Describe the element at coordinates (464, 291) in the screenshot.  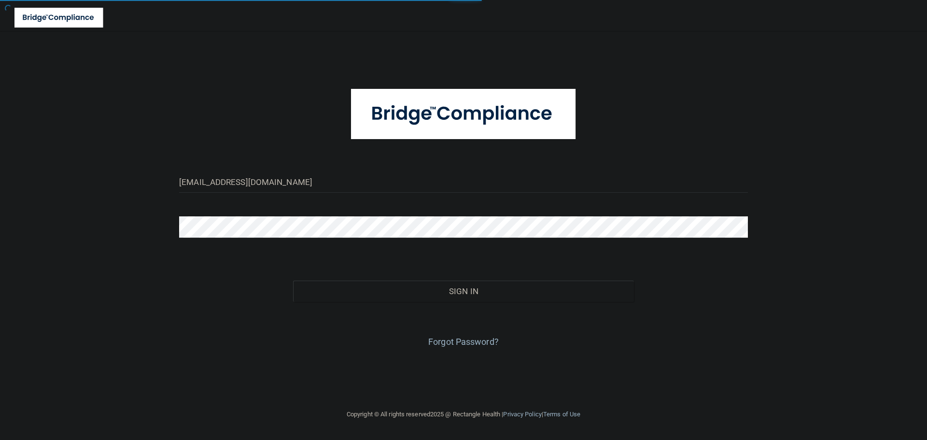
I see `button: Sign In` at that location.